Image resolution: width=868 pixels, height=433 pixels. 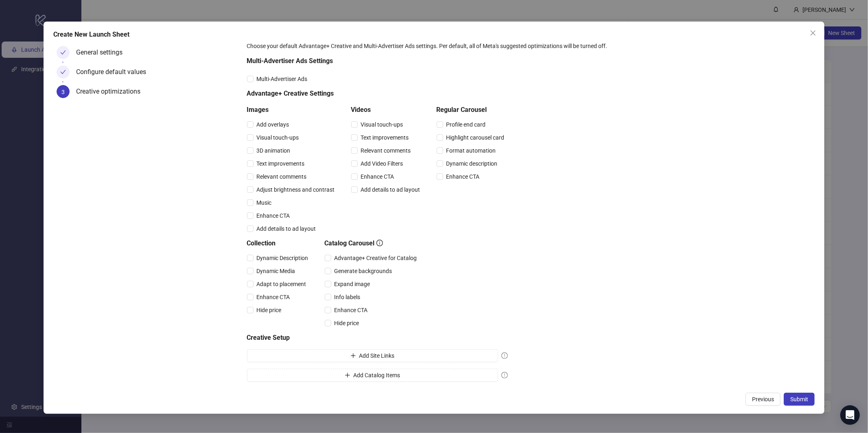 I want to click on span: 3D animation, so click(x=273, y=151).